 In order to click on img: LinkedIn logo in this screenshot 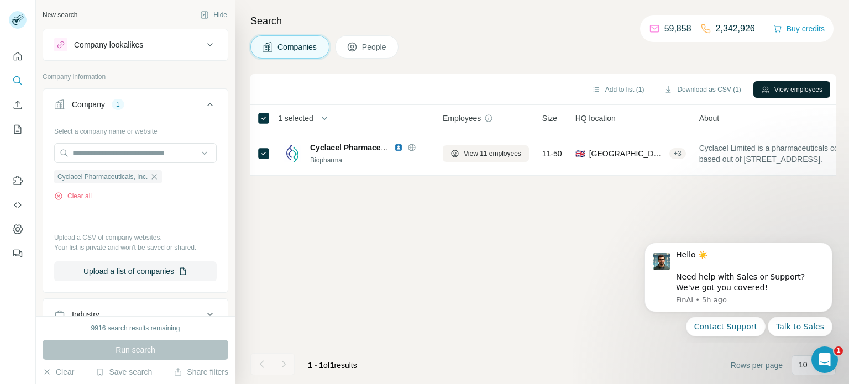, I will do `click(399, 148)`.